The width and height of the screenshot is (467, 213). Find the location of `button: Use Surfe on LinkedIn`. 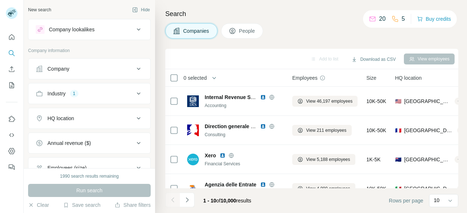

button: Use Surfe on LinkedIn is located at coordinates (12, 119).